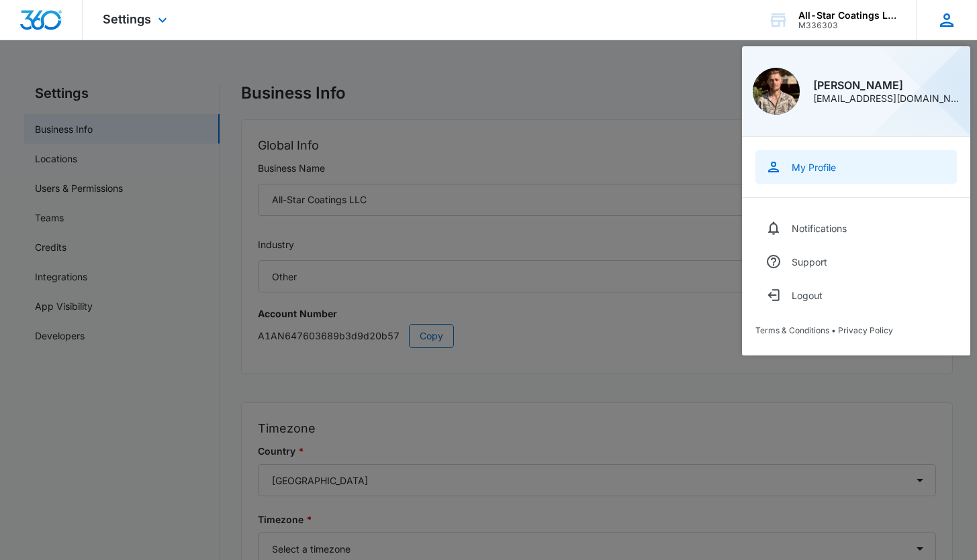  What do you see at coordinates (856, 228) in the screenshot?
I see `a: Notifications` at bounding box center [856, 228].